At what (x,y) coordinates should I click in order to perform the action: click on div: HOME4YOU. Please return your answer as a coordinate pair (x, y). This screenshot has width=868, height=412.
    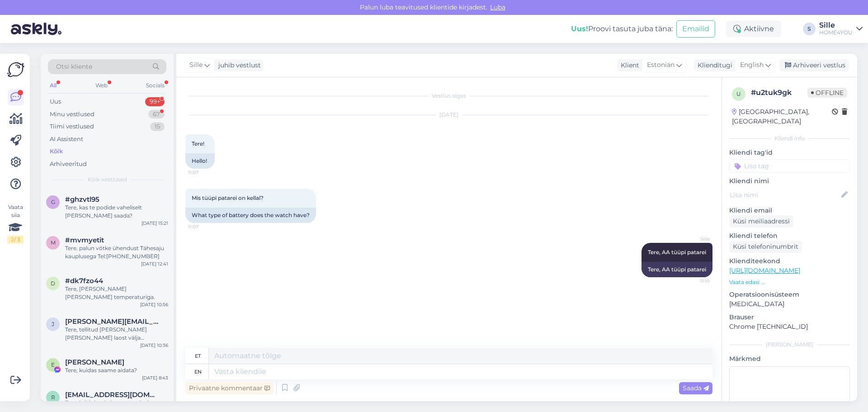
    Looking at the image, I should click on (836, 33).